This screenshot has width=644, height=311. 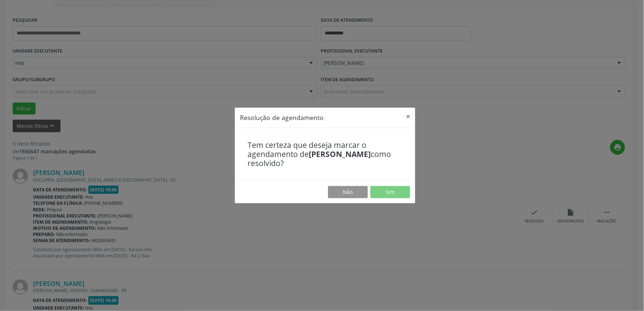 What do you see at coordinates (325, 154) in the screenshot?
I see `h4: Tem certeza que deseja marcar o agendamento de como resolvido?` at bounding box center [325, 154].